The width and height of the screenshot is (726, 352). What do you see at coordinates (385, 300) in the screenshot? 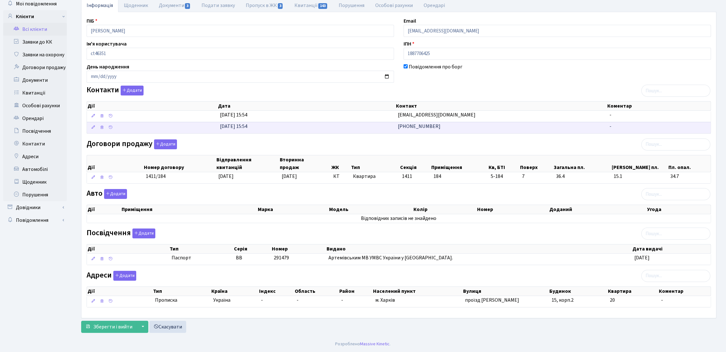
I see `span: м. Харків` at bounding box center [385, 300].